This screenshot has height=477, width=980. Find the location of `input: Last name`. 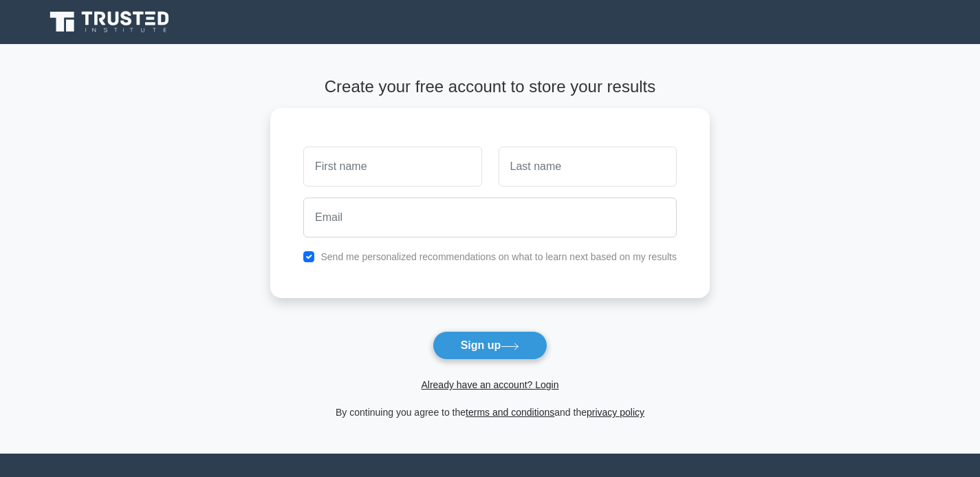

input: Last name is located at coordinates (588, 166).